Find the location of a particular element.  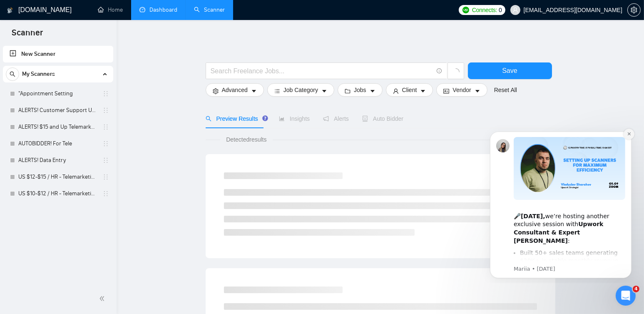

div: 🎤 we’re hosting another exclusive session with : is located at coordinates (92, 101).